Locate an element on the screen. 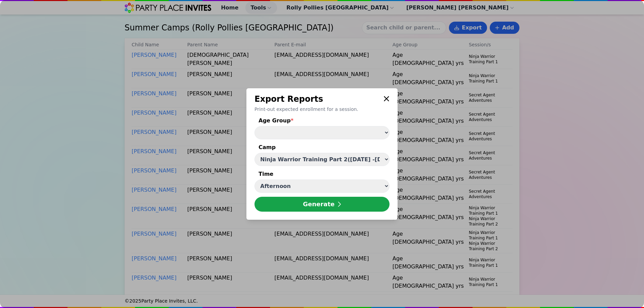 The image size is (644, 308). div: Time is located at coordinates (322, 175).